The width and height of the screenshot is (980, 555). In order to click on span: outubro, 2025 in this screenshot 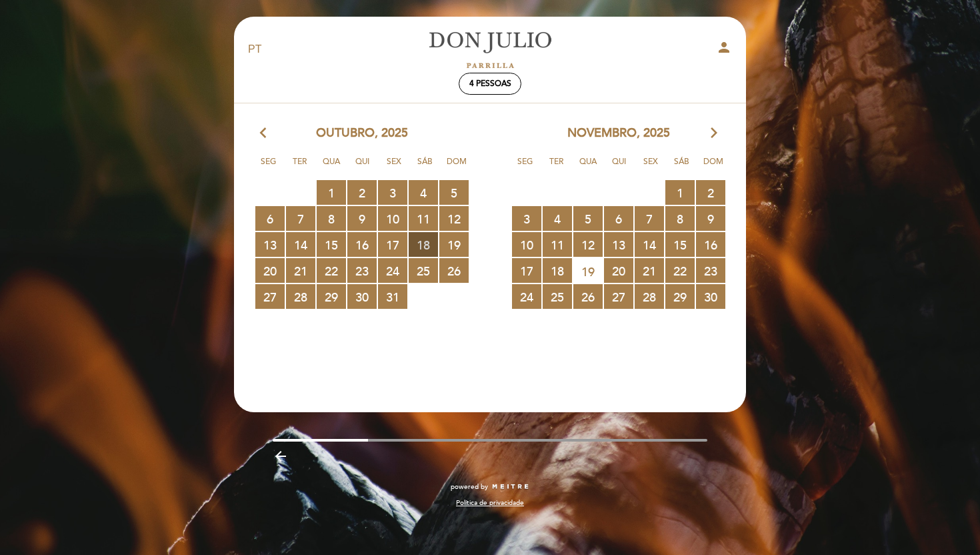, I will do `click(362, 133)`.